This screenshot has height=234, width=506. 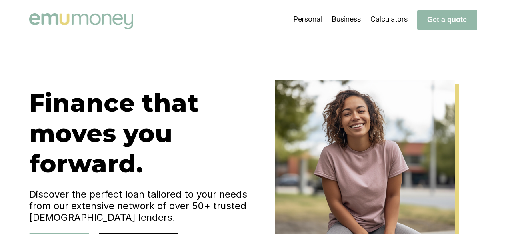 What do you see at coordinates (447, 20) in the screenshot?
I see `button: Get a quote` at bounding box center [447, 20].